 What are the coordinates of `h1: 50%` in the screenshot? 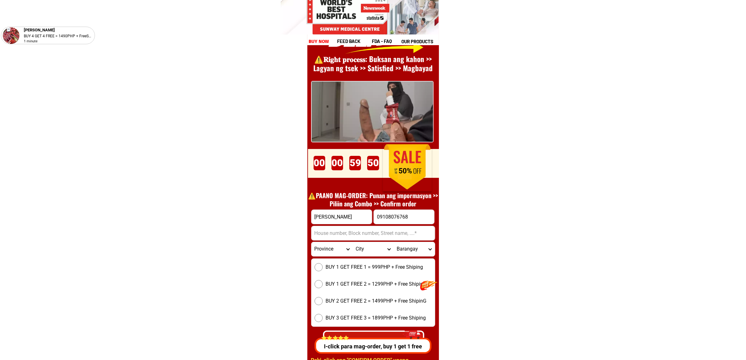 It's located at (405, 171).